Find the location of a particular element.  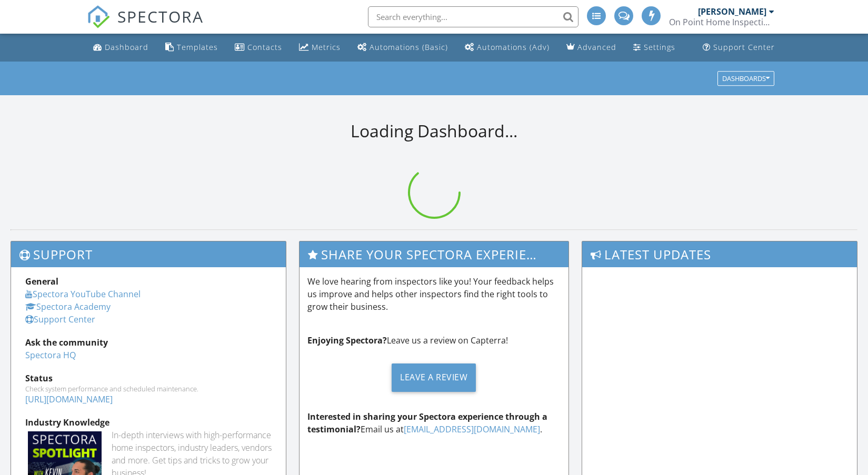

div: Contacts is located at coordinates (265, 47).